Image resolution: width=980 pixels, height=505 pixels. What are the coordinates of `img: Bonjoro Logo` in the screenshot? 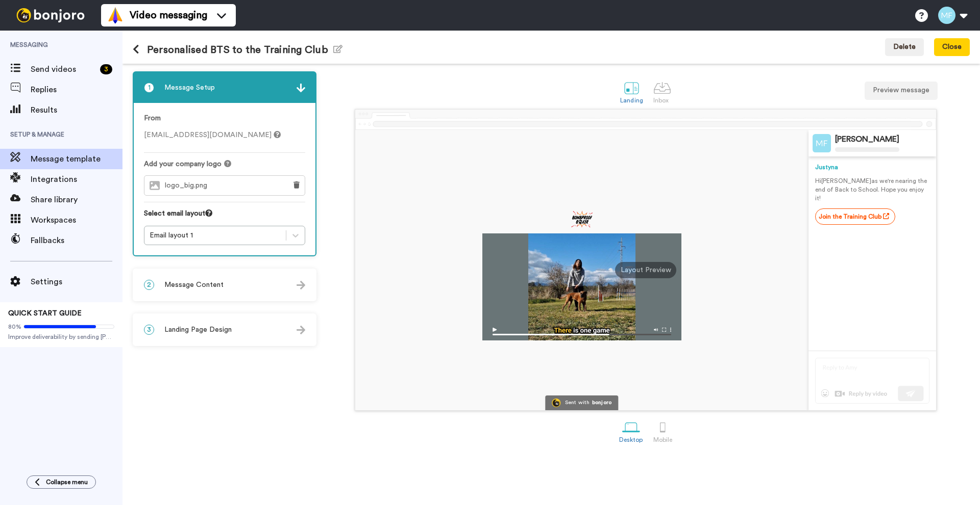 It's located at (556, 403).